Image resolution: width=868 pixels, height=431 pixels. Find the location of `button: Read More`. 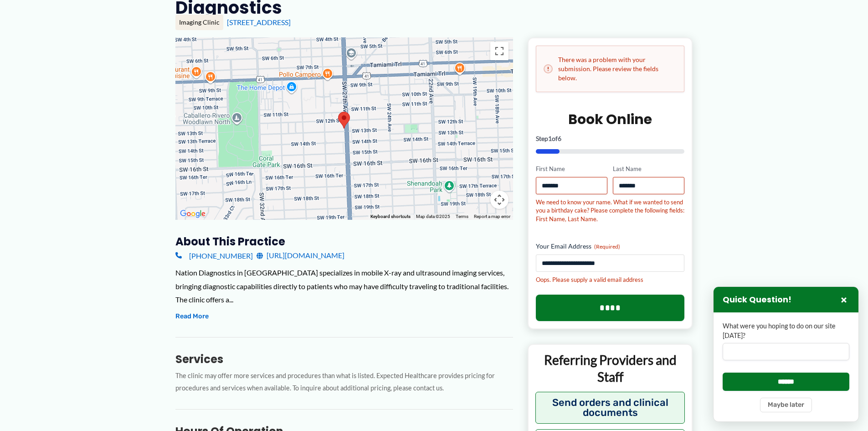

button: Read More is located at coordinates (192, 317).